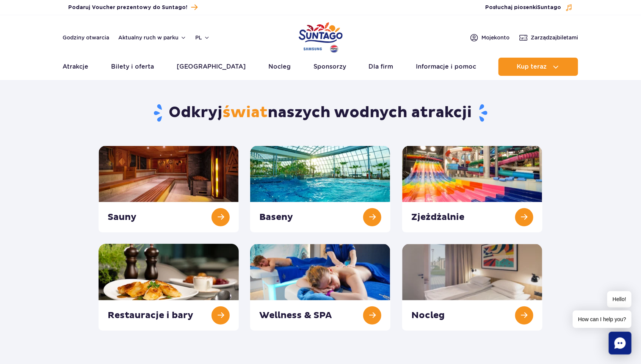 The width and height of the screenshot is (641, 364). Describe the element at coordinates (523, 8) in the screenshot. I see `span: Posłuchaj piosenki` at that location.